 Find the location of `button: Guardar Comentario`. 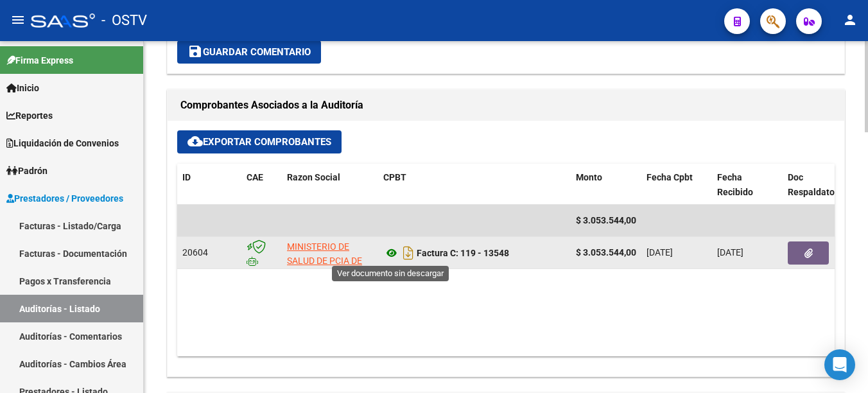

button: Guardar Comentario is located at coordinates (249, 52).